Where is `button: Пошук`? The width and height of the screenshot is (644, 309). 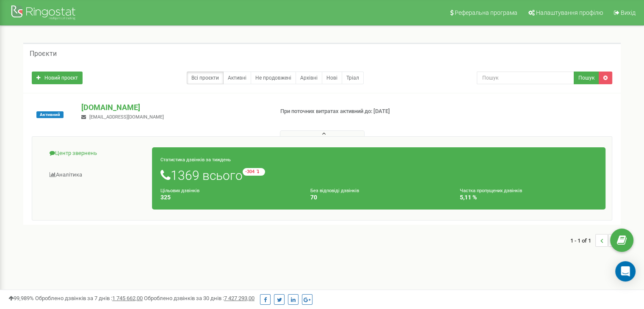 button: Пошук is located at coordinates (587, 78).